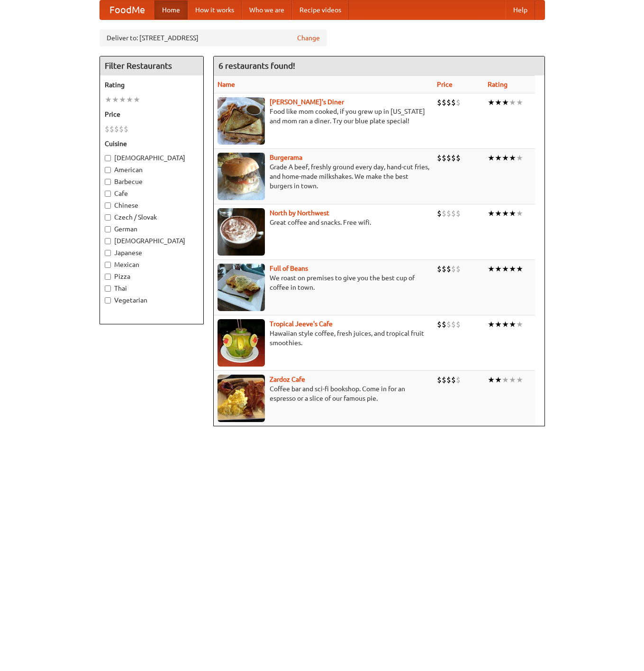  What do you see at coordinates (323, 394) in the screenshot?
I see `p: Coffee bar and sci-fi bookshop. Come in for an espresso or a slice of our famous pie.` at bounding box center [323, 394].